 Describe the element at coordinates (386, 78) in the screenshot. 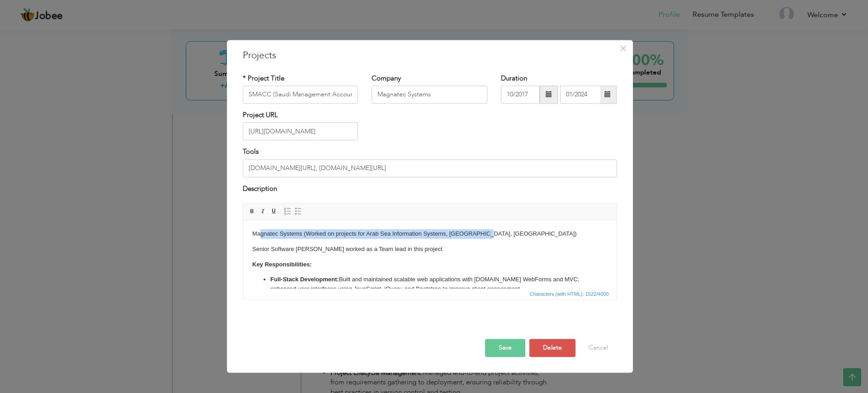

I see `label: Company` at that location.